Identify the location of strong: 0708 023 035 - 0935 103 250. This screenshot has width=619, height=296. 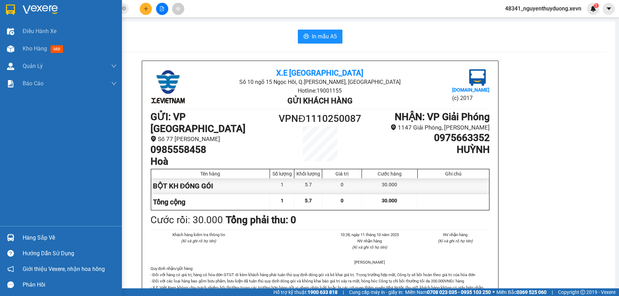
(459, 292).